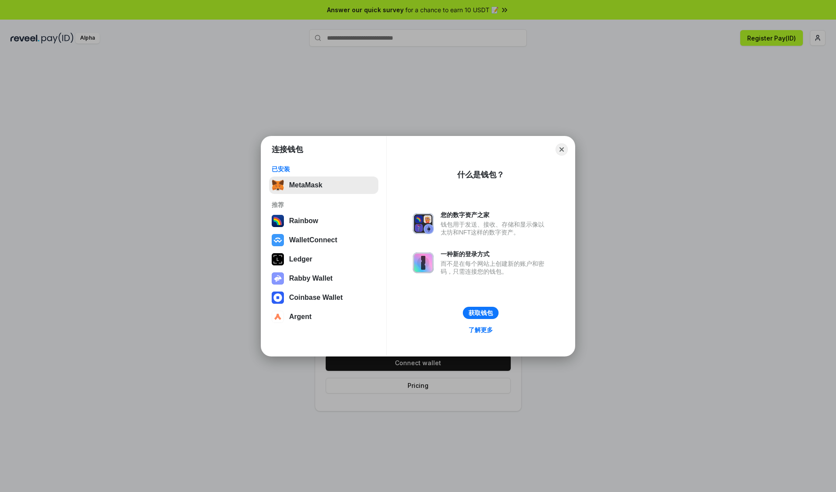 This screenshot has width=836, height=492. Describe the element at coordinates (300, 317) in the screenshot. I see `div: Argent` at that location.